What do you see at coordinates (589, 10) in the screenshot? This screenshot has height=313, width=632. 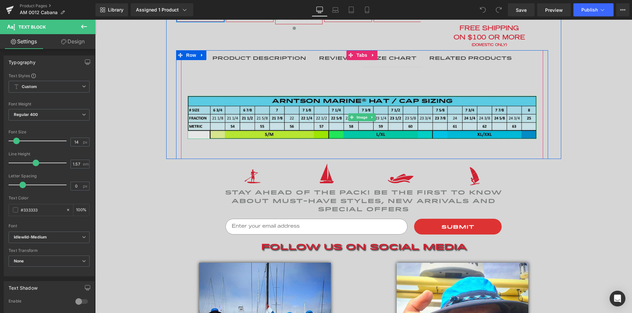 I see `span: Publish` at bounding box center [589, 10].